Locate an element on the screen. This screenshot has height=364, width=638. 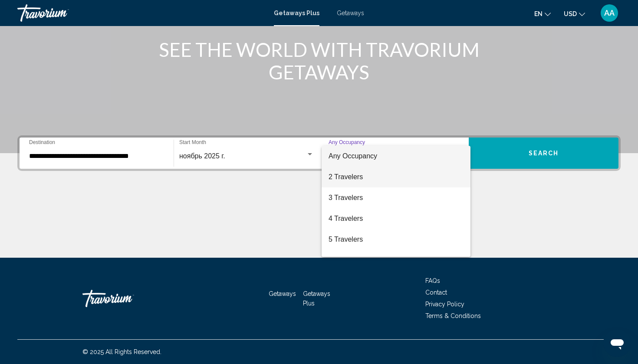
span: 6 Travelers is located at coordinates (396, 260).